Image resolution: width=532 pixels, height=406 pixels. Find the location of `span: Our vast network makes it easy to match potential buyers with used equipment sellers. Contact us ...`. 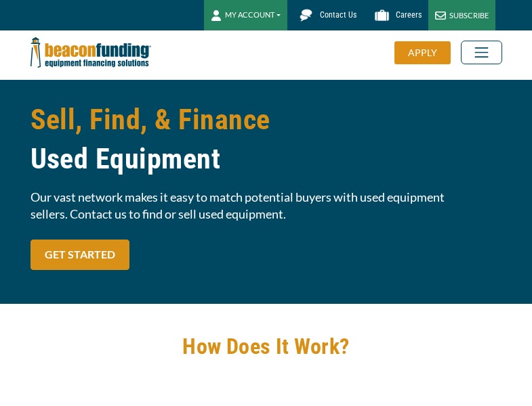

span: Our vast network makes it easy to match potential buyers with used equipment sellers. Contact us ... is located at coordinates (266, 206).